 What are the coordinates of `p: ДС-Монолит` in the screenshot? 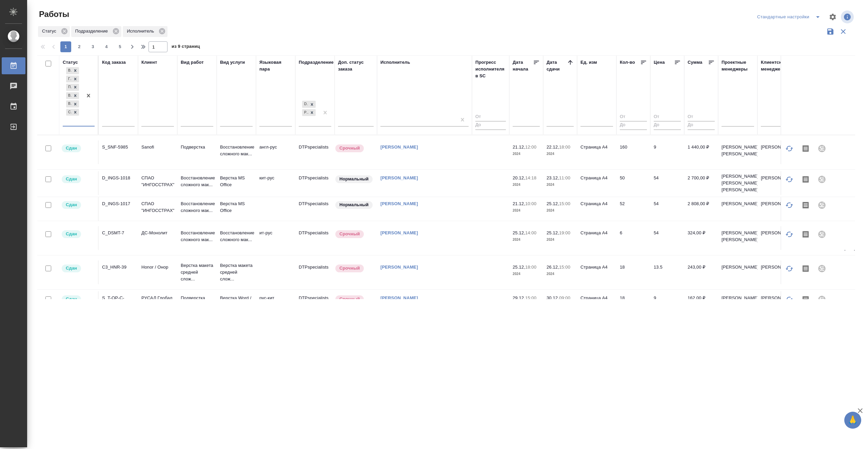 It's located at (158, 233).